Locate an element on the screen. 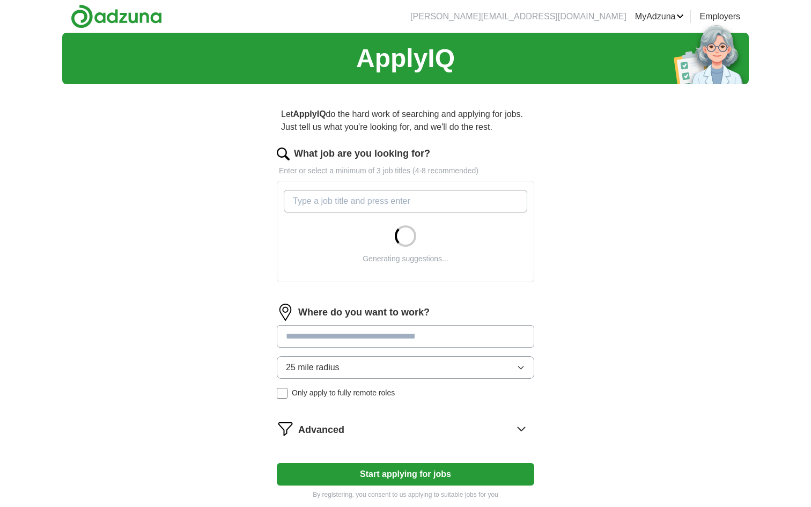 The width and height of the screenshot is (811, 507). a: Employers is located at coordinates (720, 17).